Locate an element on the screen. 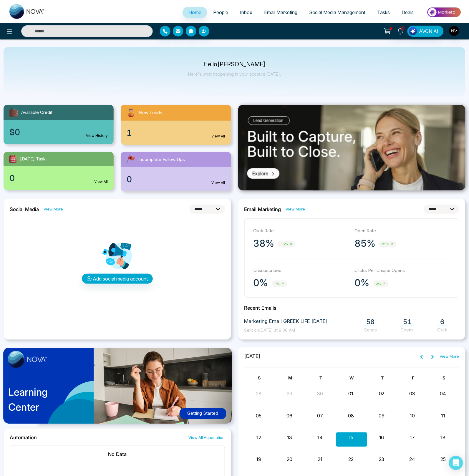 The image size is (469, 476). span: Social Media Management is located at coordinates (338, 13).